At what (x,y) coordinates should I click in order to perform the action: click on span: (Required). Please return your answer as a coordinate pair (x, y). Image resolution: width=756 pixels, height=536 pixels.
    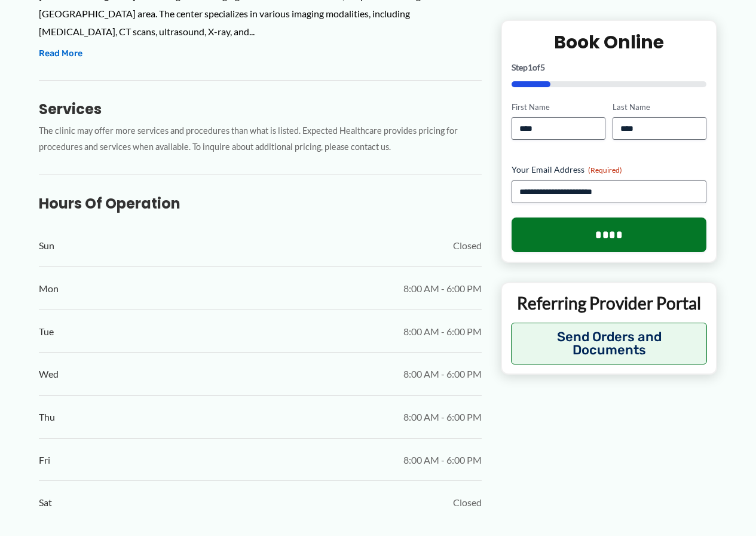
    Looking at the image, I should click on (605, 170).